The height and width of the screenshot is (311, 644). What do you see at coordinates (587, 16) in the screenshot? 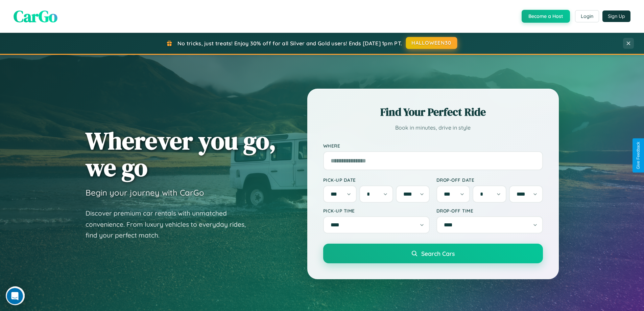
I see `button: Login` at bounding box center [587, 16].